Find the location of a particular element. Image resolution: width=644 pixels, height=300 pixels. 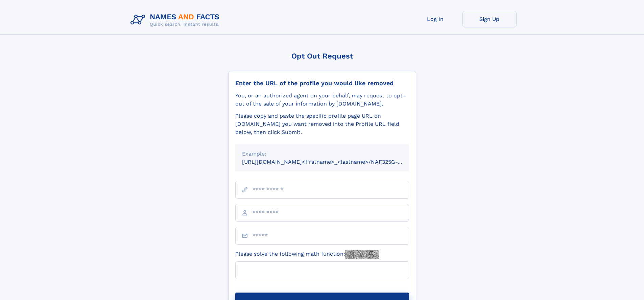

a: Log In is located at coordinates (435, 19).